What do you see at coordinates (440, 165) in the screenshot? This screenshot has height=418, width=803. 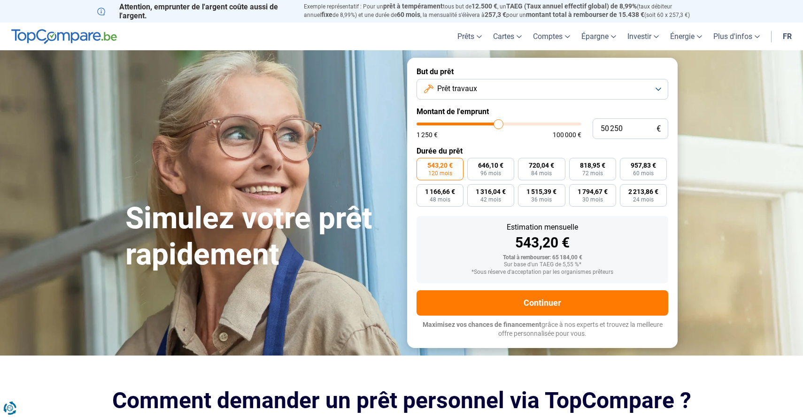 I see `span: 543,20 €` at bounding box center [440, 165].